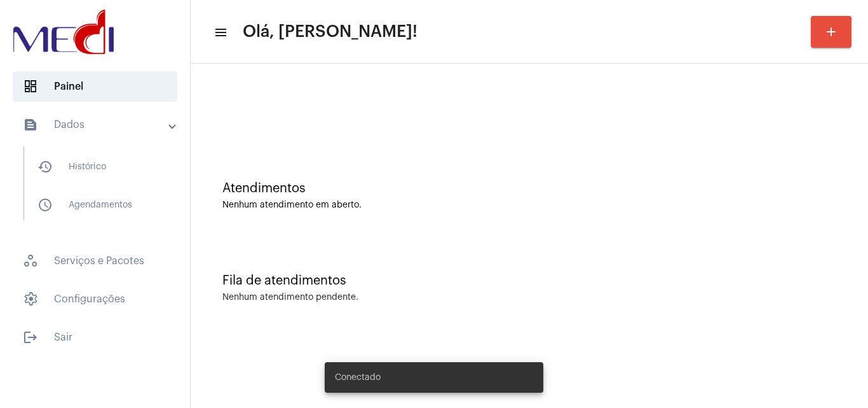  Describe the element at coordinates (530, 189) in the screenshot. I see `div: Atendimentos` at that location.